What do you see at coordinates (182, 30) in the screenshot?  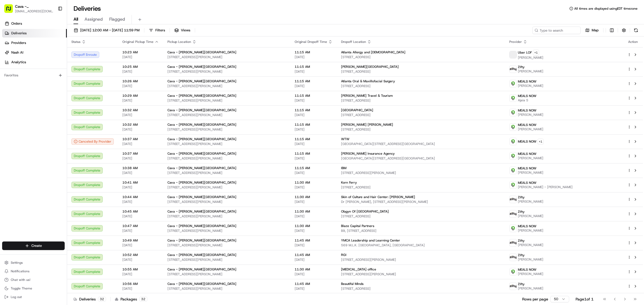 I see `button: Views` at bounding box center [182, 30].